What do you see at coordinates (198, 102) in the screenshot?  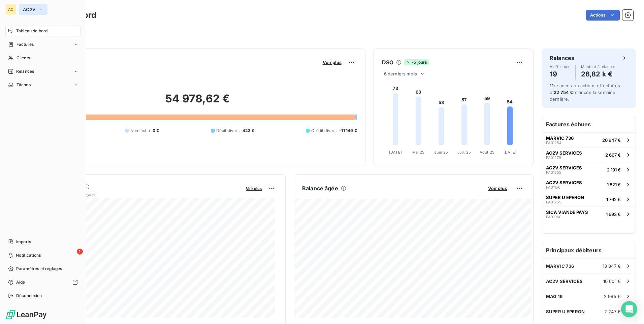 I see `h2: 54 978,62 €` at bounding box center [198, 102].